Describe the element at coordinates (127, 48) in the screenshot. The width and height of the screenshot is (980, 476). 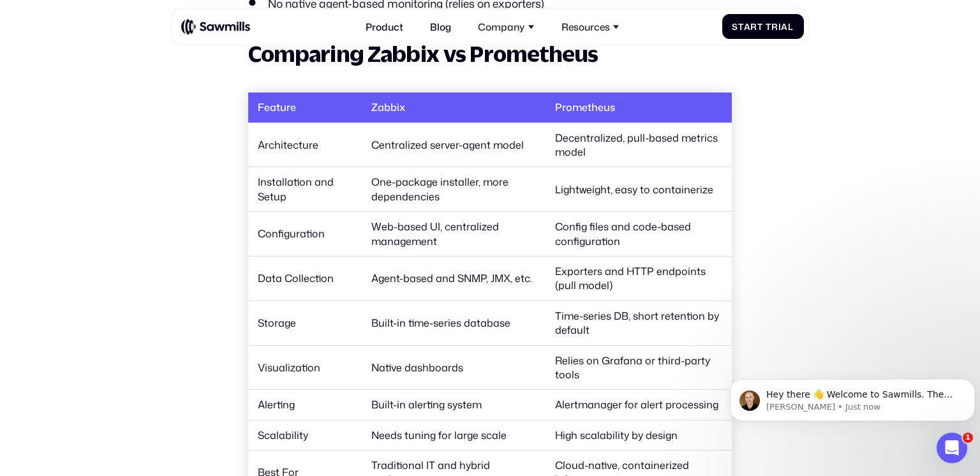
I see `div: message notification from Winston, Just now. Hey there 👋 Welcome to Sawmills. The smart telemetry...` at that location.